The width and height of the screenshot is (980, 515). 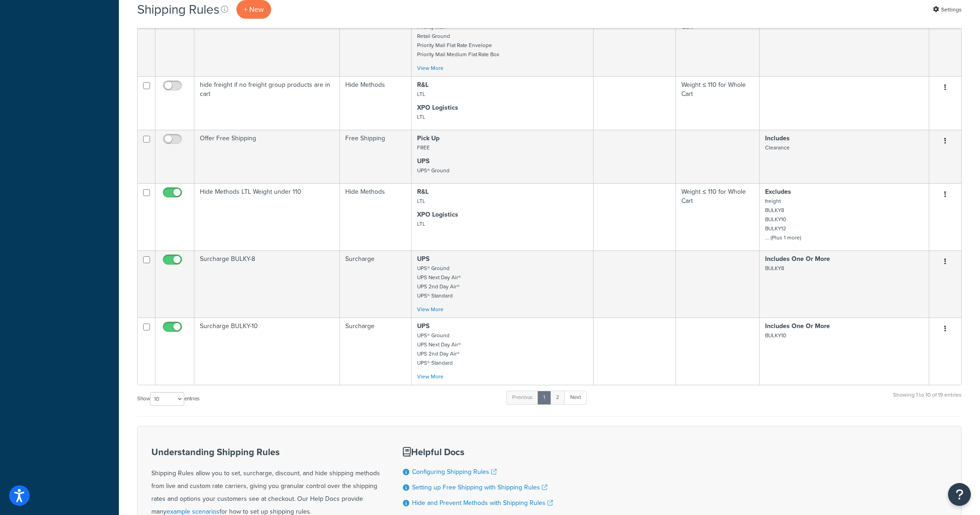 What do you see at coordinates (544, 397) in the screenshot?
I see `a: 1` at bounding box center [544, 397].